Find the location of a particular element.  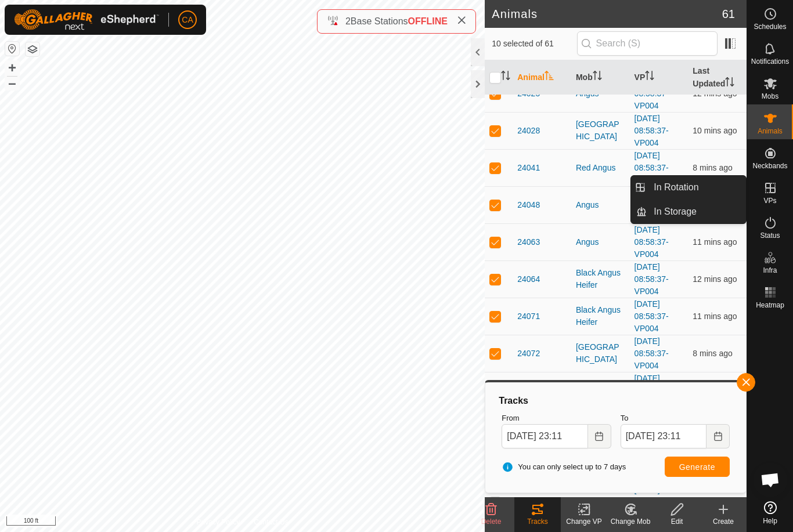

th: Mob is located at coordinates (601, 78).